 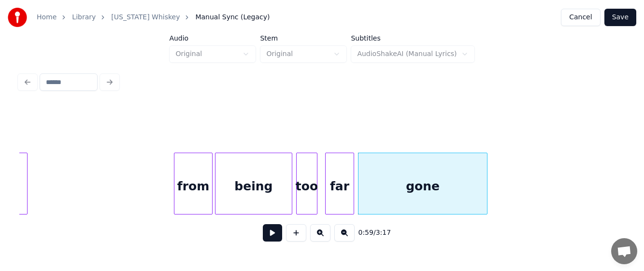 What do you see at coordinates (84, 18) in the screenshot?
I see `a: Library` at bounding box center [84, 18].